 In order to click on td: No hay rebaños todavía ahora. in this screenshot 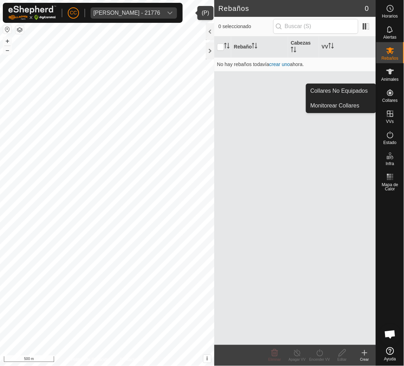, I will do `click(295, 64)`.